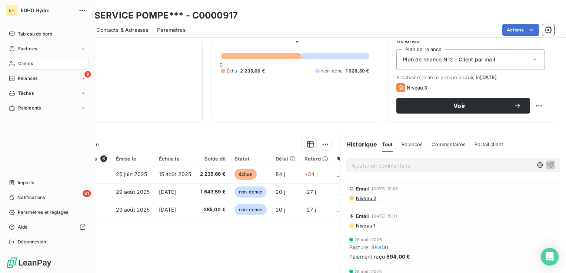 Image resolution: width=566 pixels, height=273 pixels. What do you see at coordinates (311, 174) in the screenshot?
I see `span: +34 j` at bounding box center [311, 174].